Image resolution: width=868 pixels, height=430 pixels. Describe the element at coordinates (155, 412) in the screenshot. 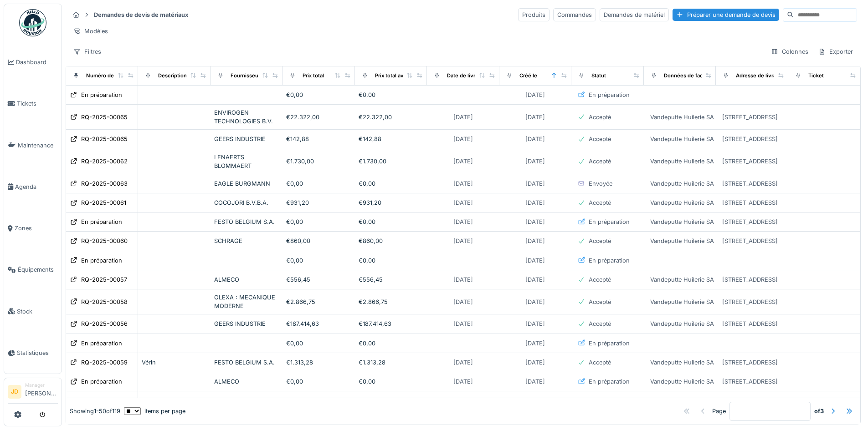

I see `div: items per page` at that location.